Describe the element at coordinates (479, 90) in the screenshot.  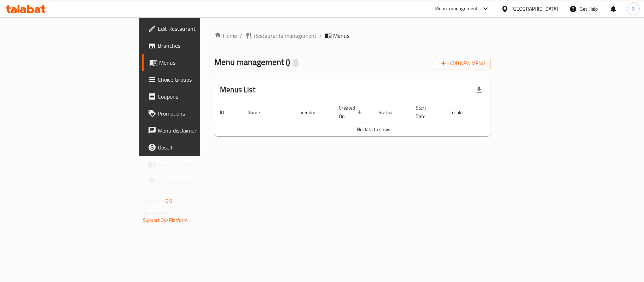
I see `div: Export file` at that location.